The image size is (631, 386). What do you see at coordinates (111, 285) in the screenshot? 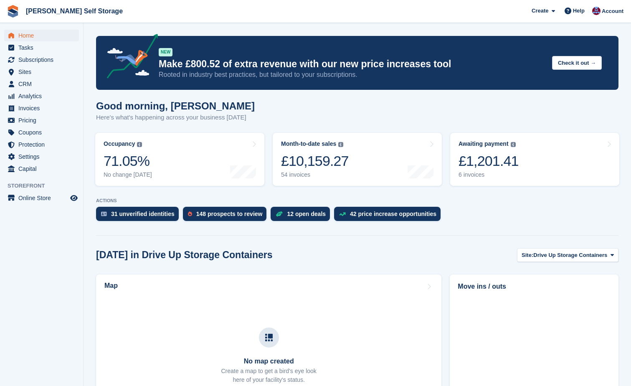
I see `h2: Map` at bounding box center [111, 285].